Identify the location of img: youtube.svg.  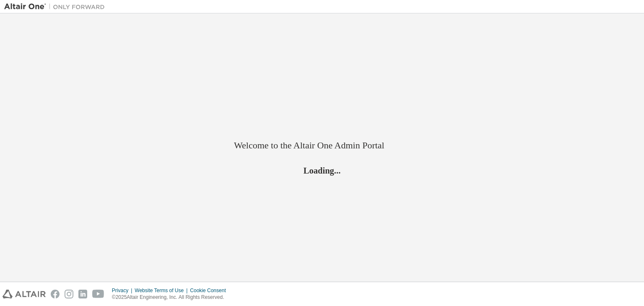
(98, 294).